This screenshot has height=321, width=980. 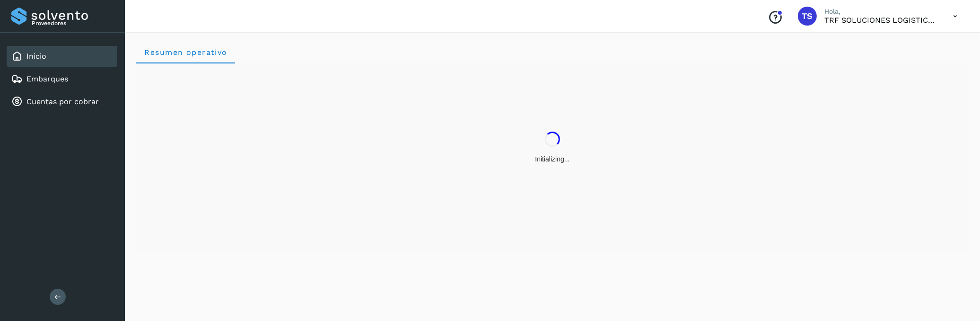 What do you see at coordinates (62, 56) in the screenshot?
I see `div: Inicio` at bounding box center [62, 56].